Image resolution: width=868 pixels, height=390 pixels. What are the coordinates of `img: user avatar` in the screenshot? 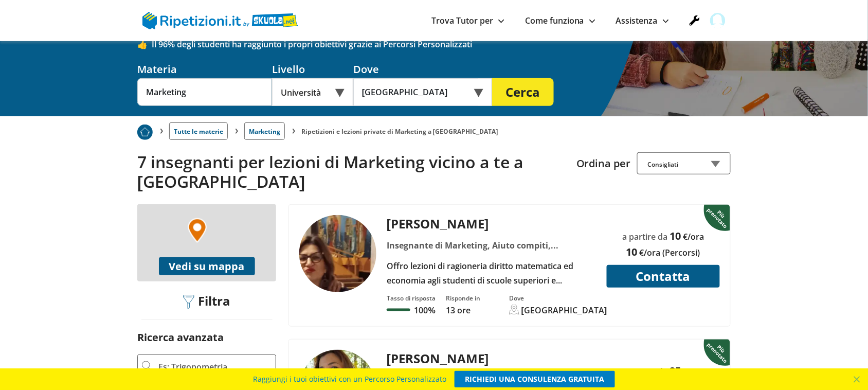 It's located at (718, 20).